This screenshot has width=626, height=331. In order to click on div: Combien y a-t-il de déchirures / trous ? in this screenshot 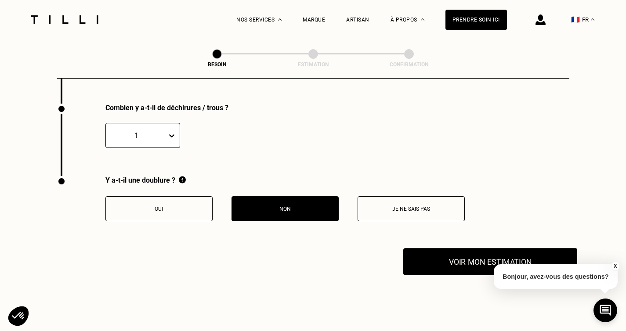, I will do `click(276, 108)`.